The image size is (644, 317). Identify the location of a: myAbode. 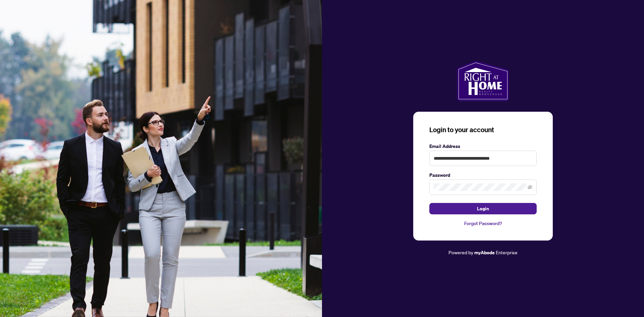
(484, 253).